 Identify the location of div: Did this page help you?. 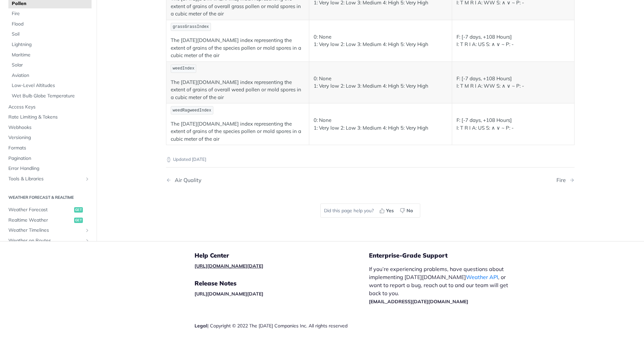
(371, 211).